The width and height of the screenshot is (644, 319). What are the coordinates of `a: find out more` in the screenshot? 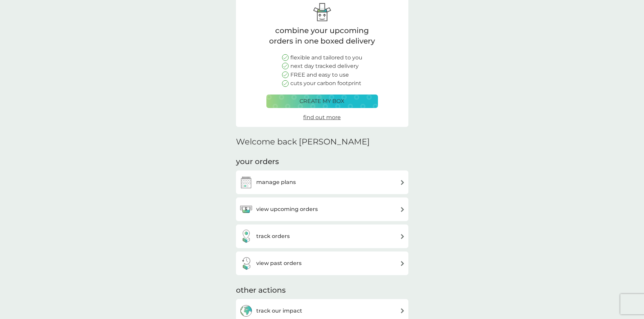 It's located at (322, 118).